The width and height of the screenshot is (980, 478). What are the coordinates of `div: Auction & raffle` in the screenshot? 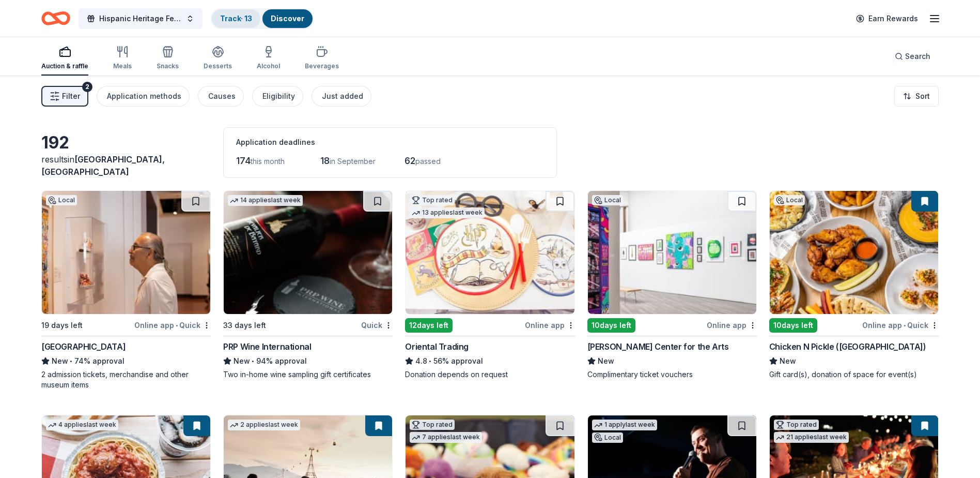 It's located at (65, 66).